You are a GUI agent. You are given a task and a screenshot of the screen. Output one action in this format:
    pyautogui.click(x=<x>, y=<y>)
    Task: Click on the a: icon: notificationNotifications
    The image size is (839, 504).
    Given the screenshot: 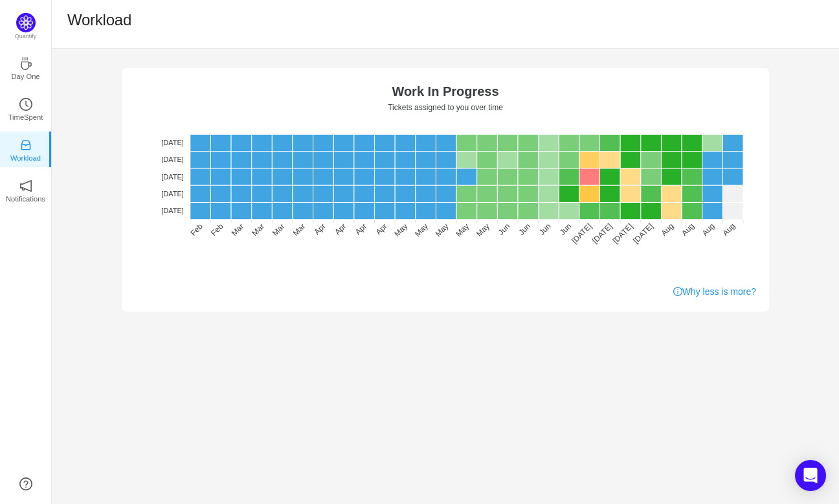 What is the action you would take?
    pyautogui.click(x=26, y=190)
    